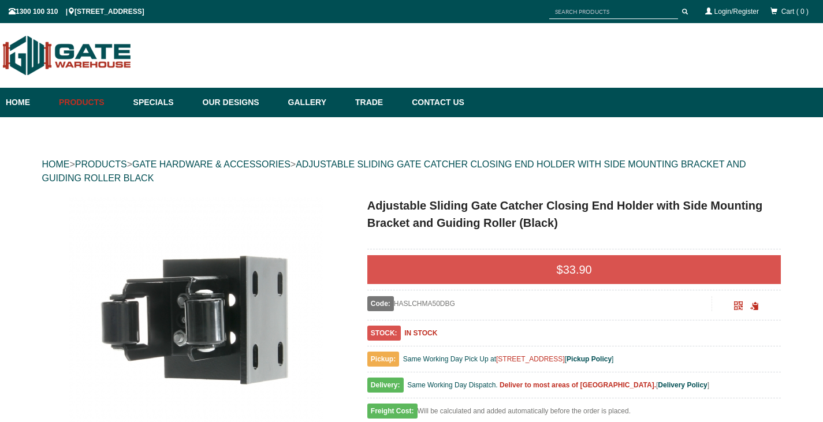  I want to click on a: Our Designs, so click(240, 102).